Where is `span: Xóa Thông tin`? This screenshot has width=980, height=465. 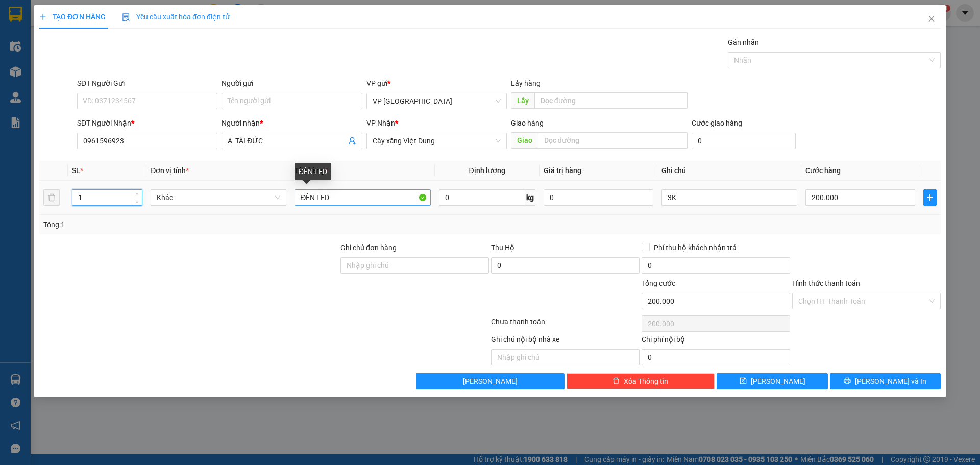 span: Xóa Thông tin is located at coordinates (645, 381).